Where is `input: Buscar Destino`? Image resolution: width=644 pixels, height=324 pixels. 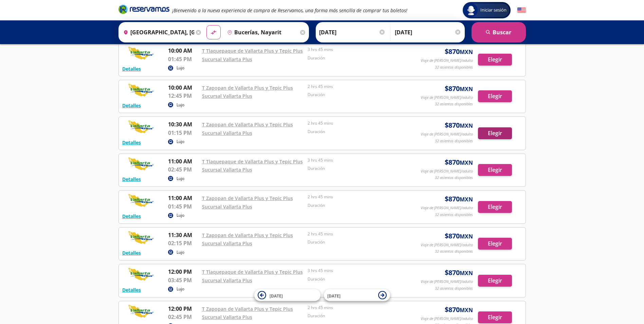 input: Buscar Destino is located at coordinates (262, 32).